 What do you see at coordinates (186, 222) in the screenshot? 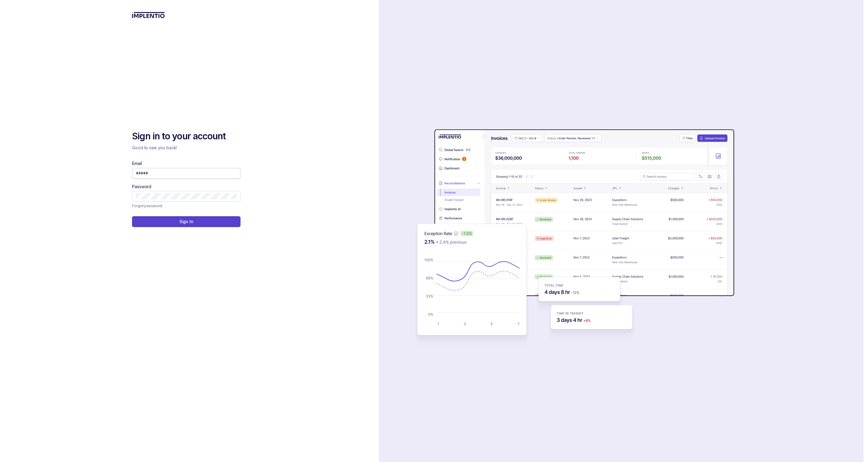
I see `p: Sign In` at bounding box center [186, 222].